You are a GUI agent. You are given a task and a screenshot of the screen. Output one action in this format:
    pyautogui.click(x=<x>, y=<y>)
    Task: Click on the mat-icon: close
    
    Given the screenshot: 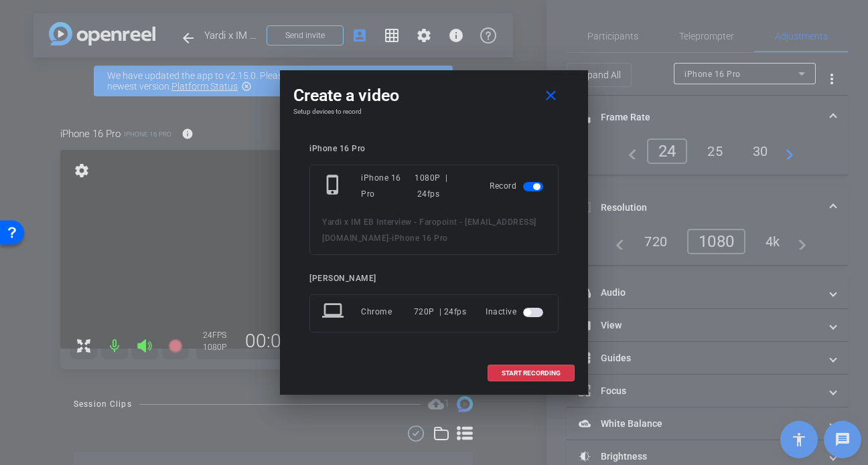 What is the action you would take?
    pyautogui.click(x=551, y=96)
    